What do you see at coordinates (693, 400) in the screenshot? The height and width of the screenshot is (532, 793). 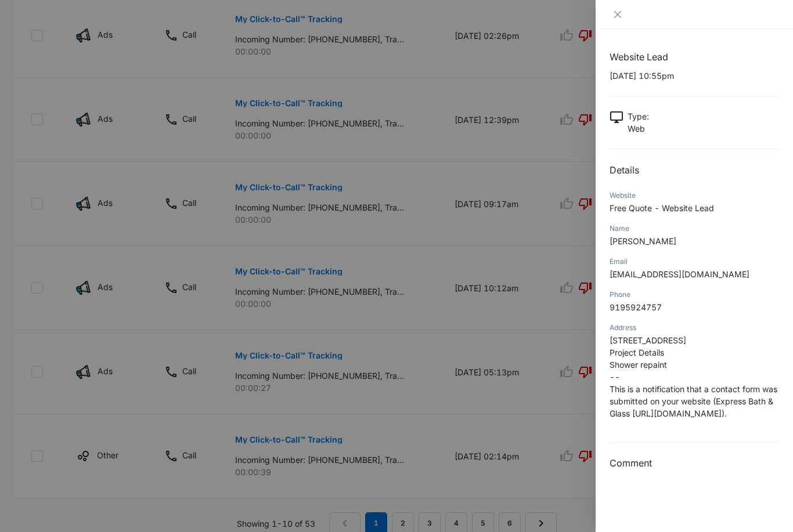 I see `span: This is a notification that a contact form was submitted on your website (Express Bath & Glass [U...` at bounding box center [693, 400].